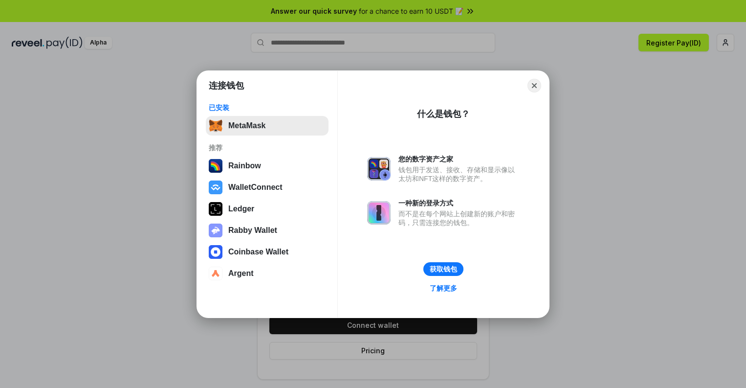 This screenshot has width=746, height=388. Describe the element at coordinates (258, 252) in the screenshot. I see `div: Coinbase Wallet` at that location.